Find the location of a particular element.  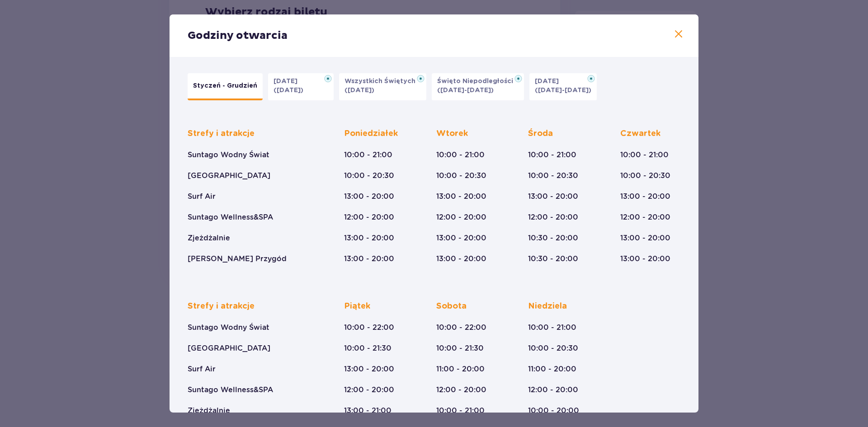

p: Wtorek is located at coordinates (452, 134).